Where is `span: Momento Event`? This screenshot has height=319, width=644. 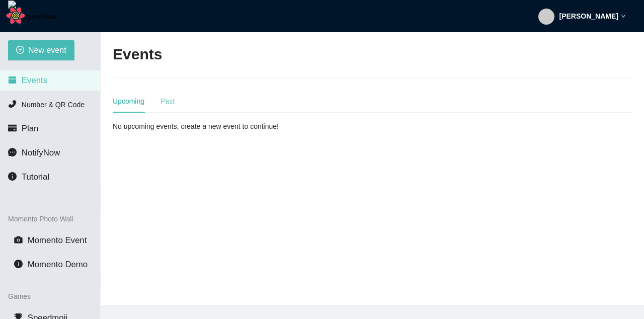
span: Momento Event is located at coordinates (57, 240).